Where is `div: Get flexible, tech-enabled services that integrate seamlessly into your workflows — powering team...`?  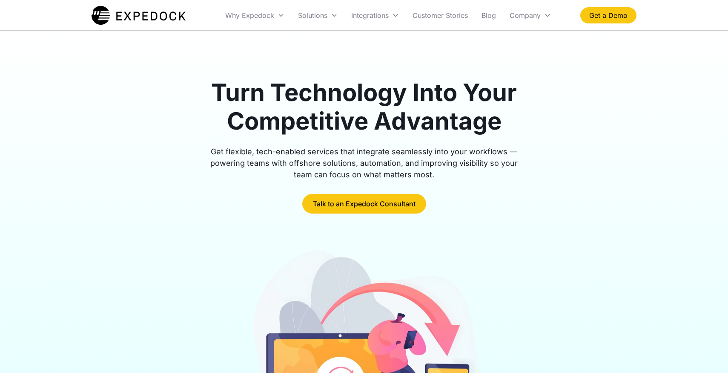 div: Get flexible, tech-enabled services that integrate seamlessly into your workflows — powering team... is located at coordinates (364, 163).